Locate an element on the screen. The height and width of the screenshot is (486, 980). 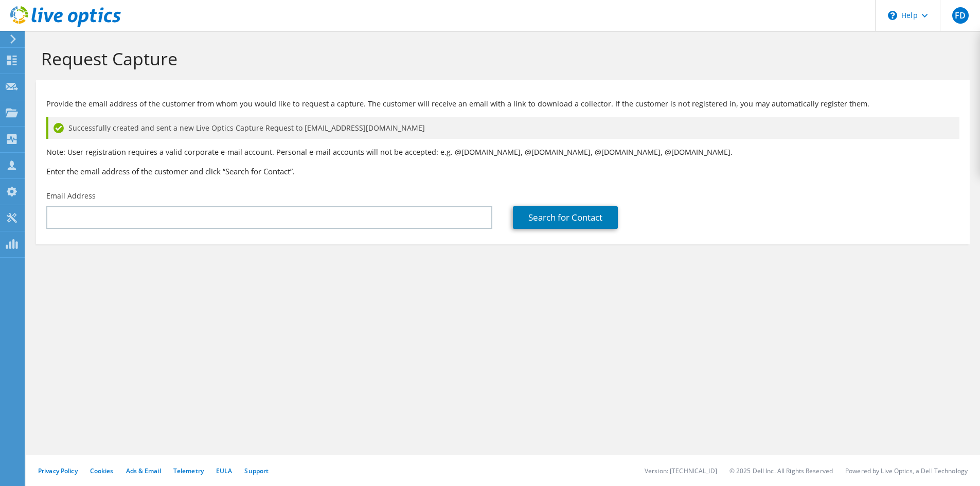
label: Email Address is located at coordinates (71, 196).